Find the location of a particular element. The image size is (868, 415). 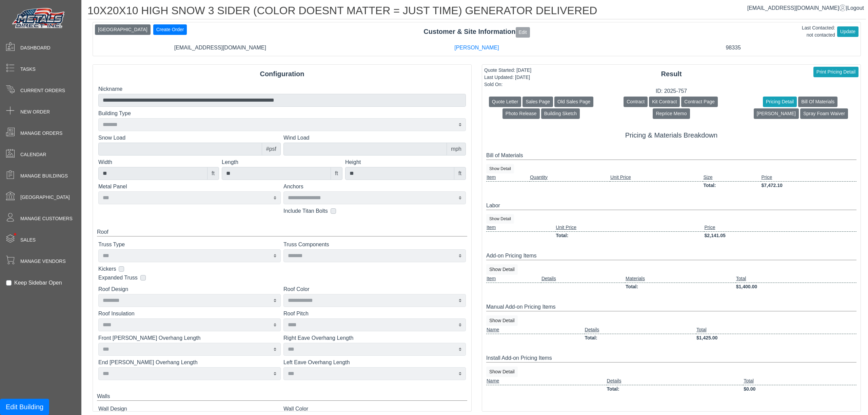

label: Metal Panel is located at coordinates (190, 187).